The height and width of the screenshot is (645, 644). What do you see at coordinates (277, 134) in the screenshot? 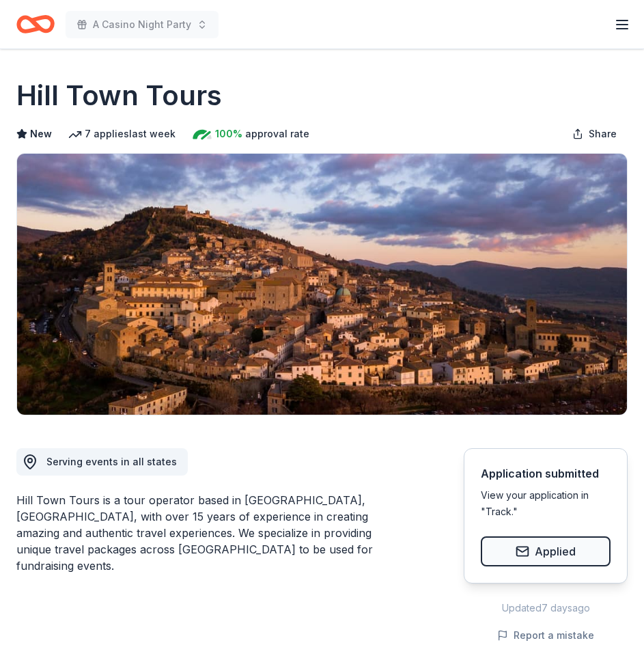
I see `span: approval rate` at bounding box center [277, 134].